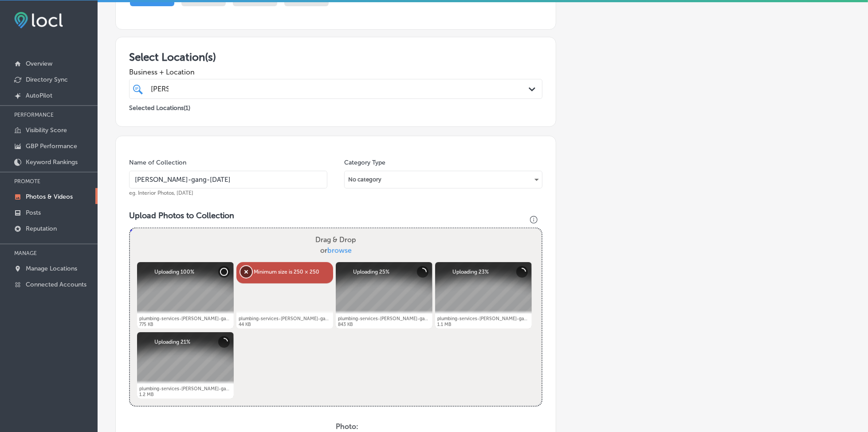 Image resolution: width=868 pixels, height=432 pixels. What do you see at coordinates (39, 20) in the screenshot?
I see `img: fda3e92497d09a02dc62c9cd864e3231.png` at bounding box center [39, 20].